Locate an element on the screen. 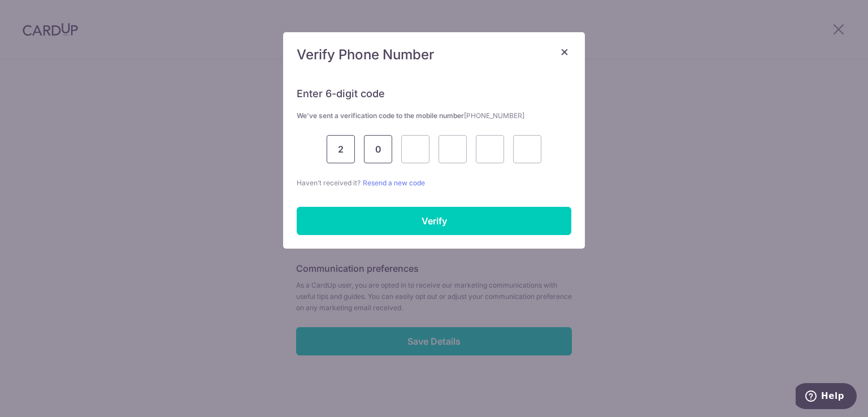  span: Resend a new code is located at coordinates (394, 183).